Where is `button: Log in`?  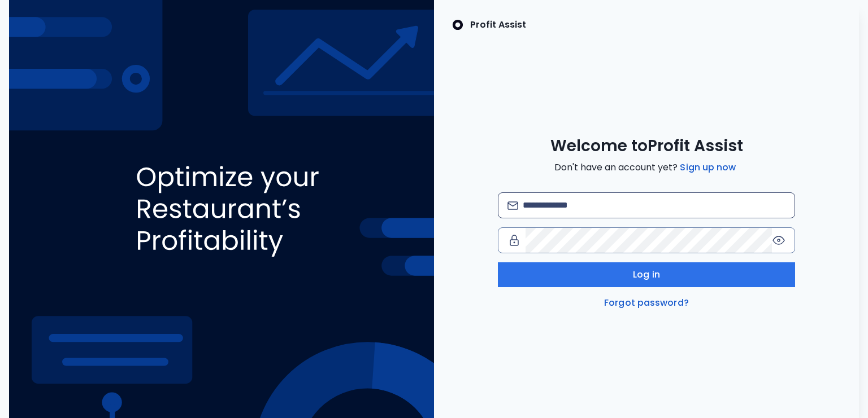 button: Log in is located at coordinates (646, 275).